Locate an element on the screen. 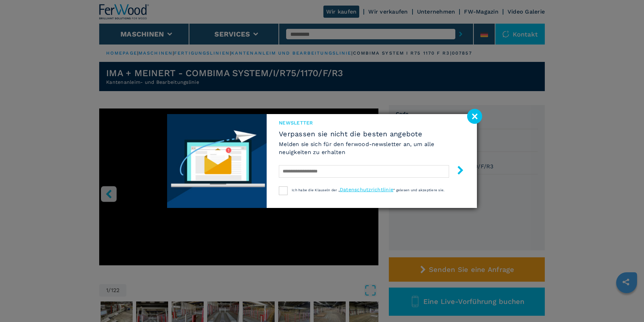 Image resolution: width=644 pixels, height=322 pixels. a: Datenschutzrichtlinie is located at coordinates (366, 189).